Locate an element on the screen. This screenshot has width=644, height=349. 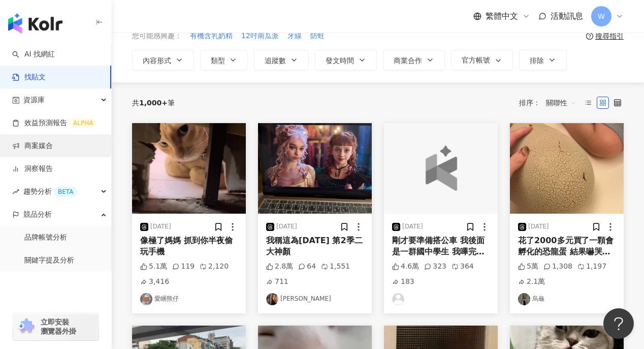
div: 像極了媽媽 抓到你半夜偷玩手機 is located at coordinates (189, 246).